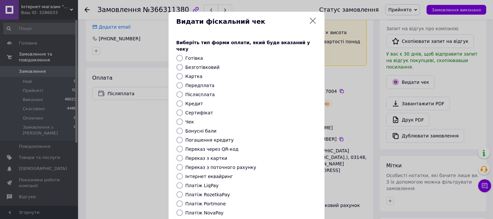 The width and height of the screenshot is (493, 219). What do you see at coordinates (212, 149) in the screenshot?
I see `label: Переказ через QR-код` at bounding box center [212, 149].